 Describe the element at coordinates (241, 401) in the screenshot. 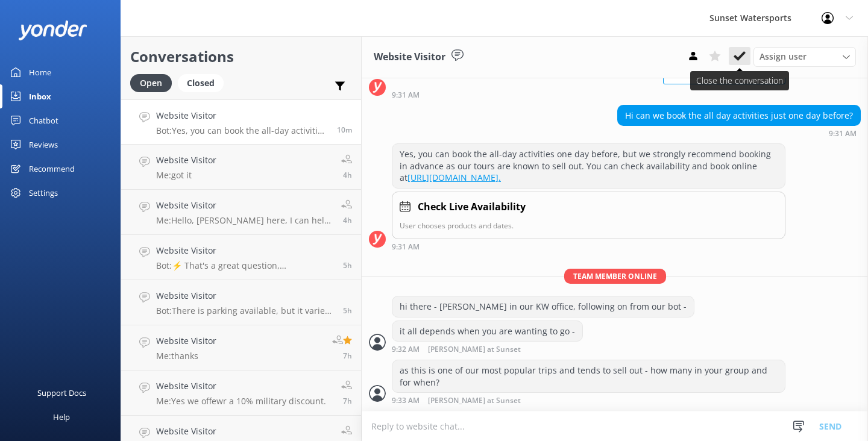

I see `p: Me: Yes we offewr a 10% military discount.` at that location.